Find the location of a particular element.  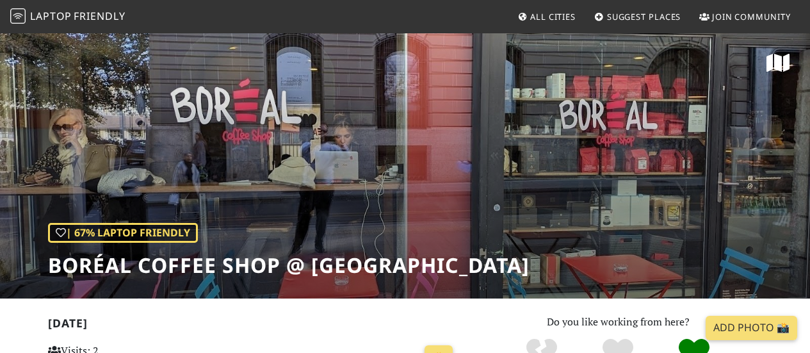

span: Join Community is located at coordinates (751, 17).